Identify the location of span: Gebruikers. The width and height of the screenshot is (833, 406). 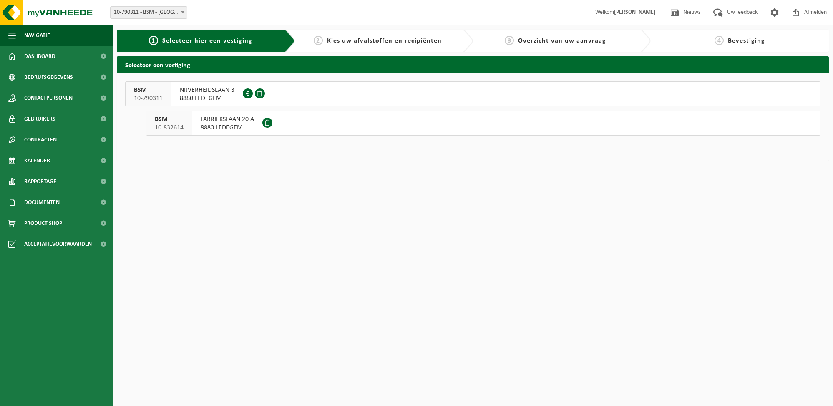
(40, 119).